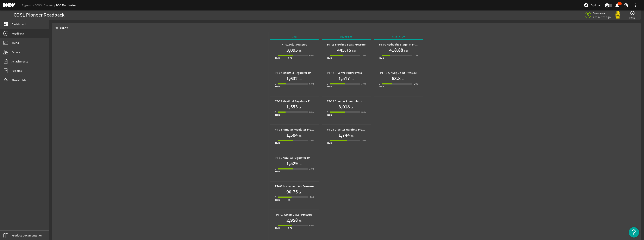 The height and width of the screenshot is (240, 644). I want to click on h1: 3,095, so click(292, 50).